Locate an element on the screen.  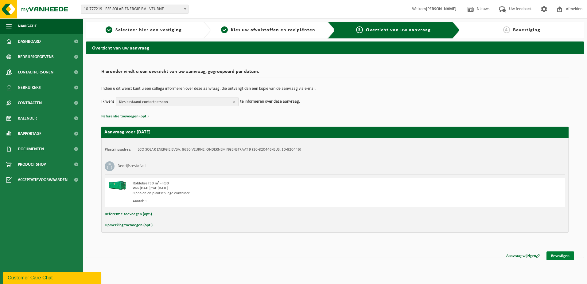
span: 1 is located at coordinates (109, 30).